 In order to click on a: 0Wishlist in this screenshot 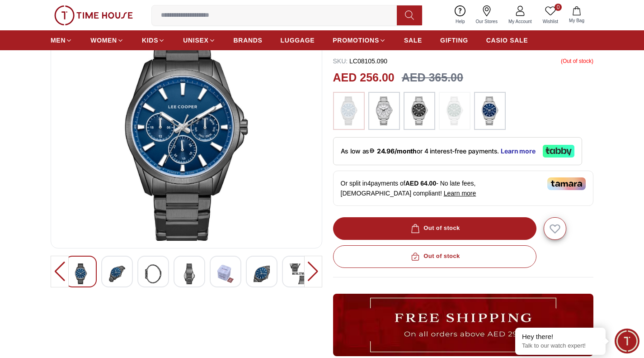, I will do `click(551, 15)`.